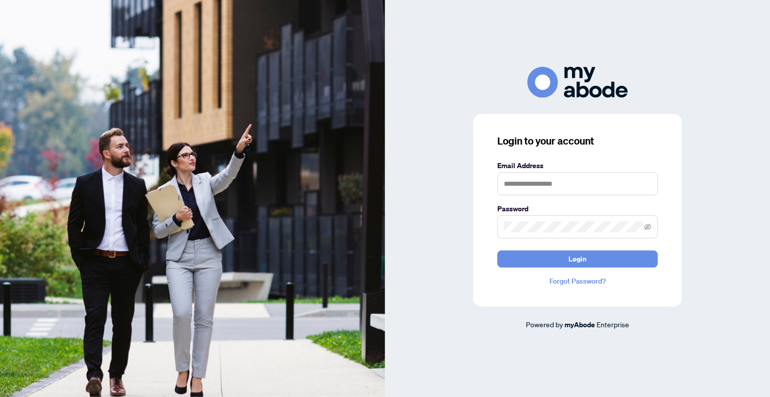  What do you see at coordinates (578, 166) in the screenshot?
I see `label: Email Address` at bounding box center [578, 166].